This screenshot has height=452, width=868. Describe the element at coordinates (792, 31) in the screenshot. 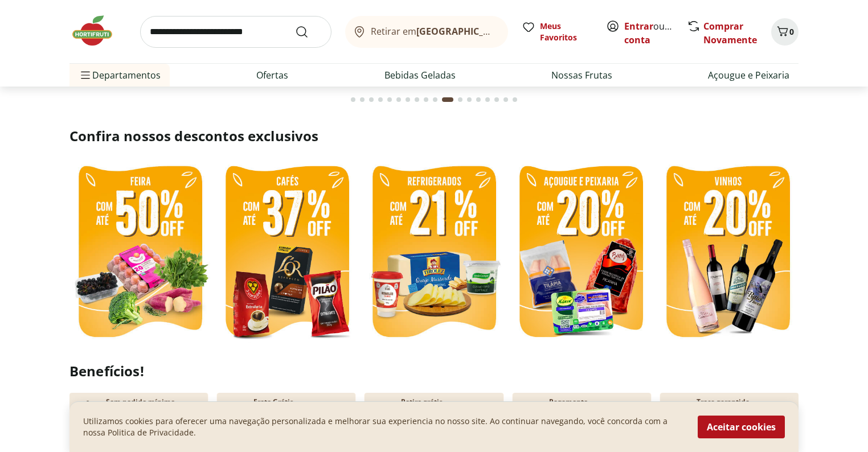

I see `span: 0` at that location.